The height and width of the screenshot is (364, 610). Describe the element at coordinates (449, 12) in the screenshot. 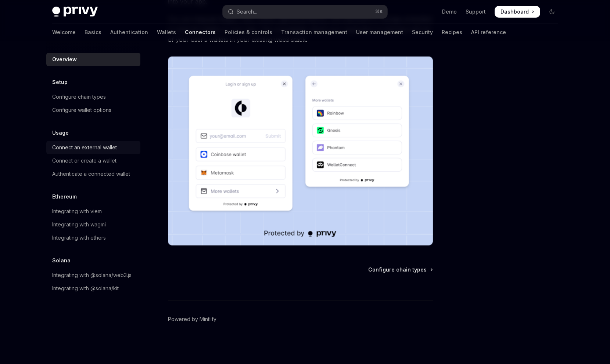

I see `a: Demo` at that location.